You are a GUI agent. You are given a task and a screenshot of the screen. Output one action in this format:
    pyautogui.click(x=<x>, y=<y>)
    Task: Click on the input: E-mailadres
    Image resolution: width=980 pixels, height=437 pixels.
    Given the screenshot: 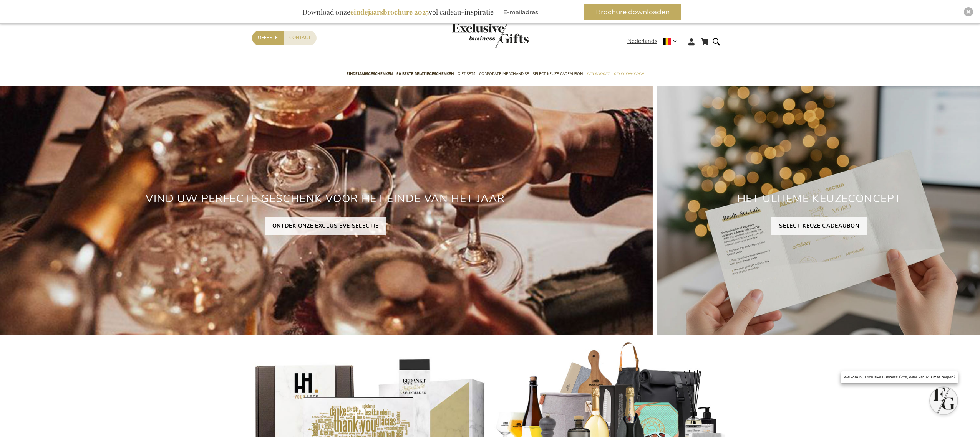 What is the action you would take?
    pyautogui.click(x=540, y=12)
    